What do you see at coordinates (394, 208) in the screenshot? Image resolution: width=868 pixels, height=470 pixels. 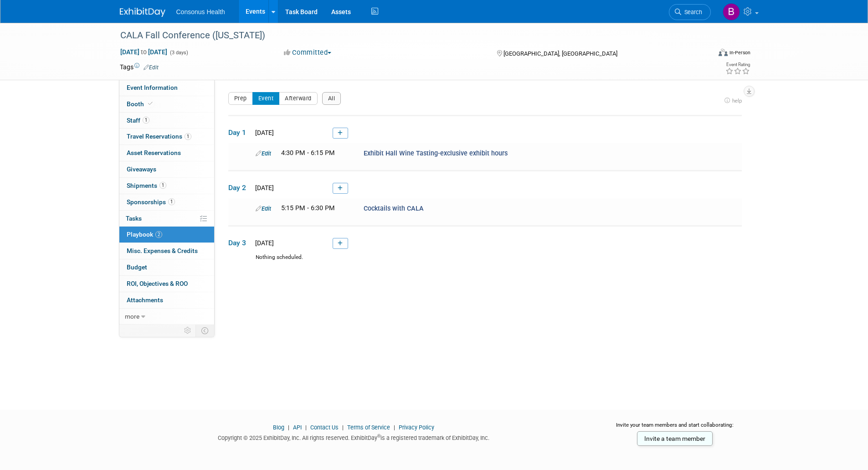 I see `span: Cocktails with CALA` at bounding box center [394, 208].